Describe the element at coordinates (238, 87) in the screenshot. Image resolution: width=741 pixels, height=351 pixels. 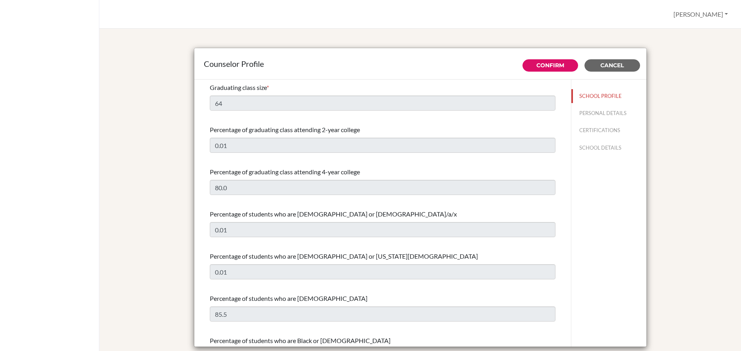
I see `span: Graduating class size` at that location.